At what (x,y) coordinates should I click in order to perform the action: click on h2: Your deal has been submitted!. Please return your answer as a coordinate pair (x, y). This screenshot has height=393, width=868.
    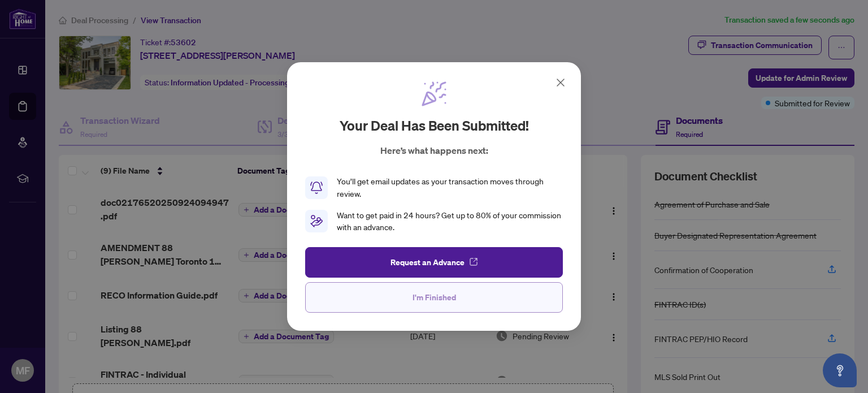
    Looking at the image, I should click on (434, 125).